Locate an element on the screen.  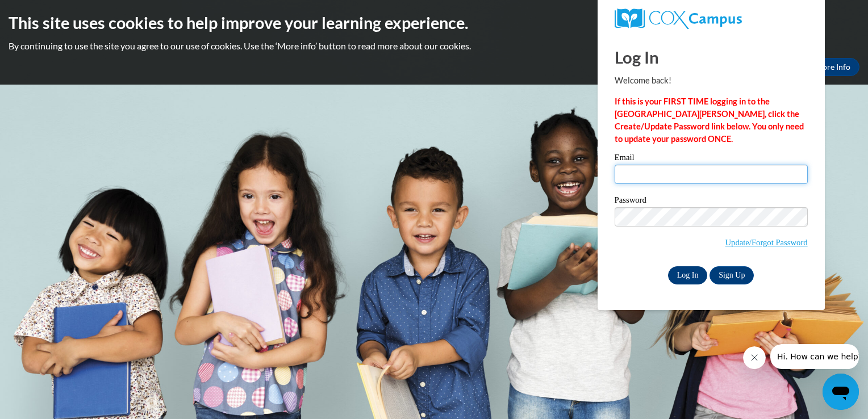
a: COX Campus is located at coordinates (711, 19).